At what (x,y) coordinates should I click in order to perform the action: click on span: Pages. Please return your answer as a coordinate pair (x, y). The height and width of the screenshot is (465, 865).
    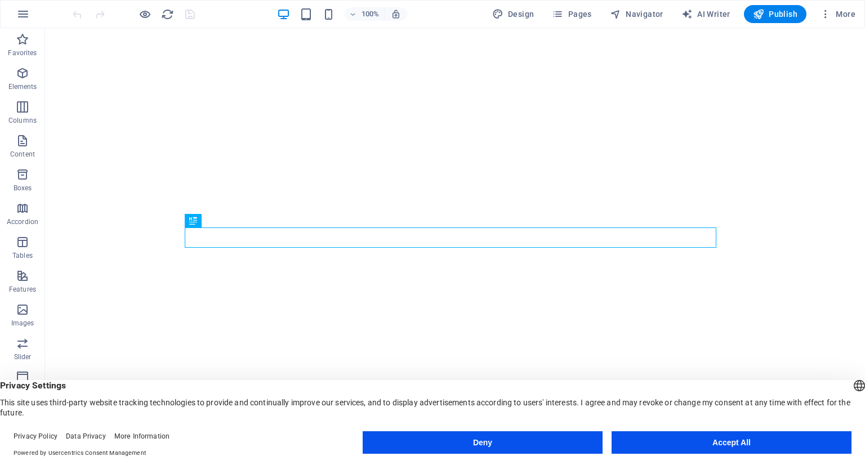
    Looking at the image, I should click on (572, 14).